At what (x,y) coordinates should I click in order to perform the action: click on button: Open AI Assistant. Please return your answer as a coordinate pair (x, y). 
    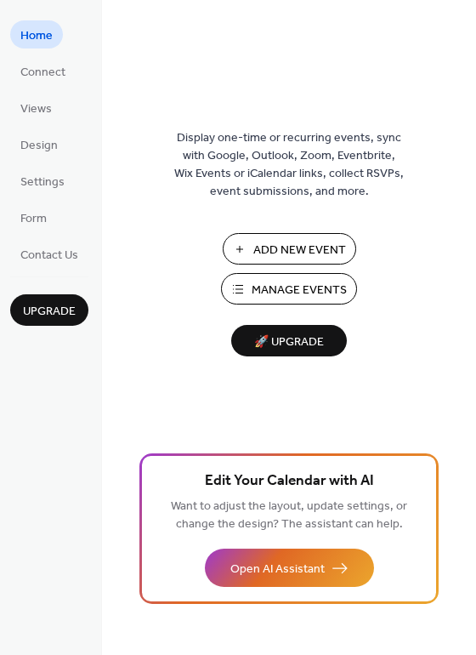
    Looking at the image, I should click on (289, 567).